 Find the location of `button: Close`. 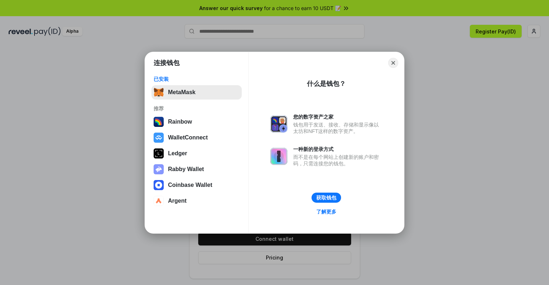

button: Close is located at coordinates (393, 63).